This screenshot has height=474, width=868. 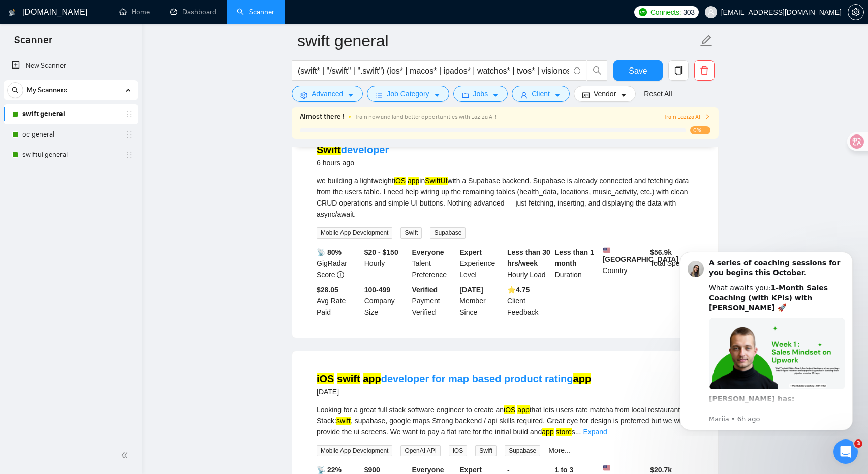 What do you see at coordinates (564, 432) in the screenshot?
I see `mark: store` at bounding box center [564, 432].